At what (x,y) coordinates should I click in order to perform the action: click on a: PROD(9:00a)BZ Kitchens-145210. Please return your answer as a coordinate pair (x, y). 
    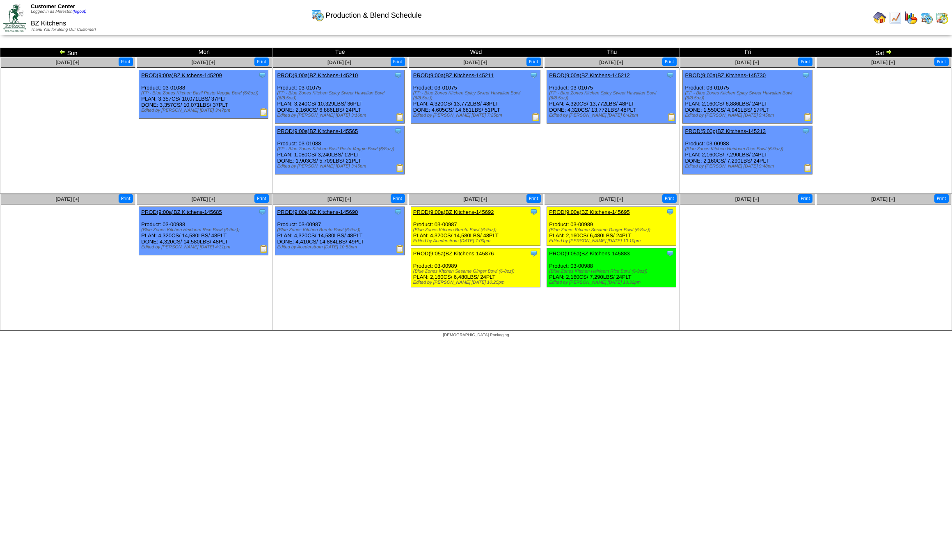
    Looking at the image, I should click on (318, 75).